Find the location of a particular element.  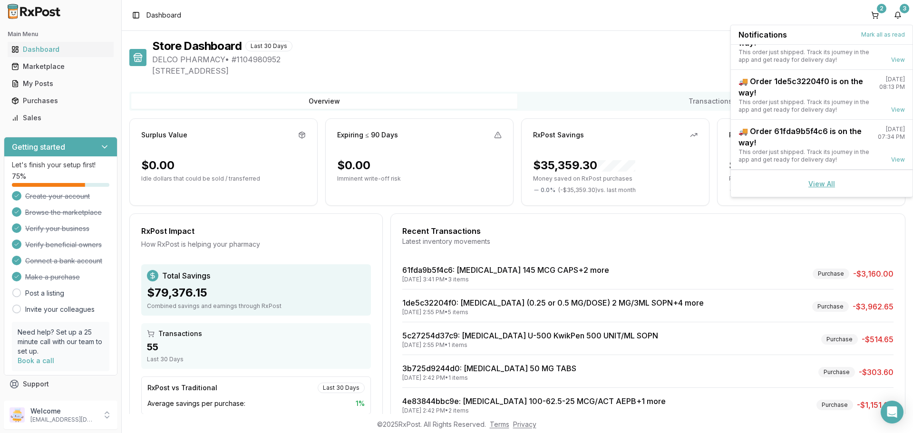

span: Verify your business is located at coordinates (57, 229).